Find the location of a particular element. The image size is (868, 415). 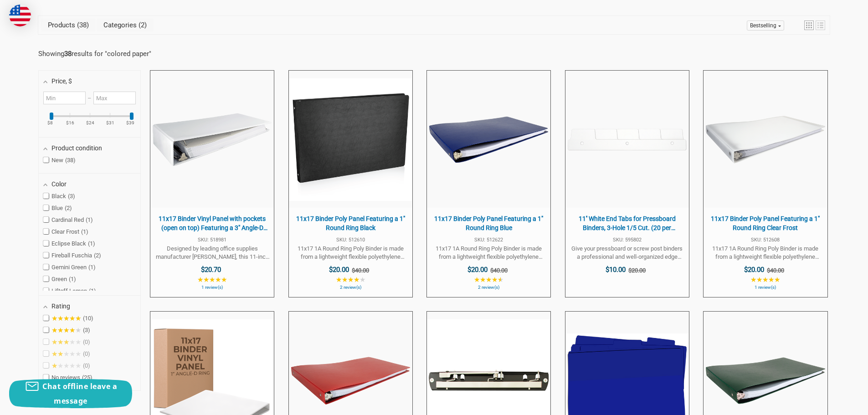

span: Clear Frost is located at coordinates (66, 232).